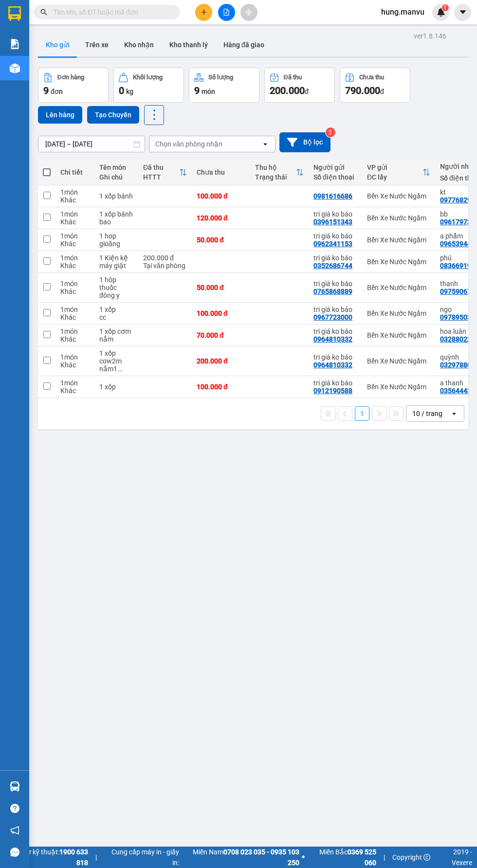 This screenshot has width=477, height=868. What do you see at coordinates (60, 115) in the screenshot?
I see `button: Lên hàng` at bounding box center [60, 115].